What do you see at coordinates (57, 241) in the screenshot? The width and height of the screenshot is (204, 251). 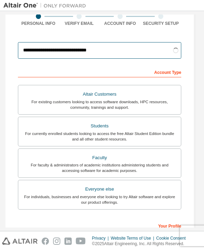 I see `img: instagram.svg` at bounding box center [57, 241].